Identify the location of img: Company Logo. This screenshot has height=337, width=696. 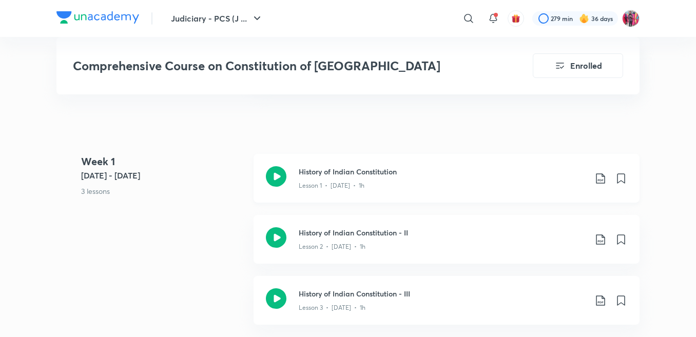
(98, 17).